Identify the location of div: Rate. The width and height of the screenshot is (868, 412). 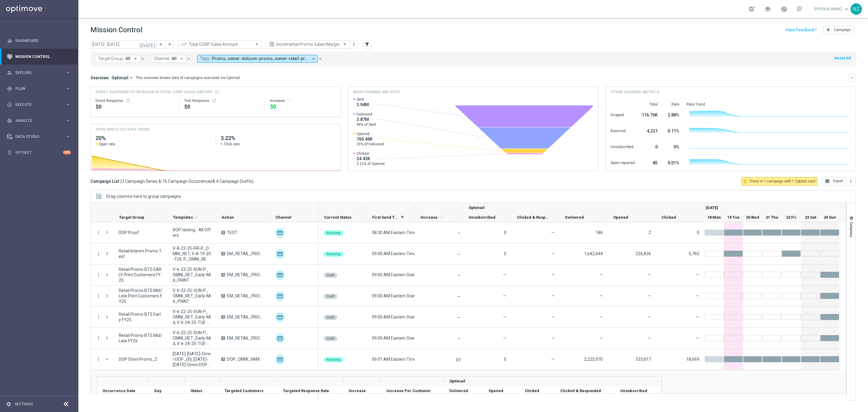
(672, 104).